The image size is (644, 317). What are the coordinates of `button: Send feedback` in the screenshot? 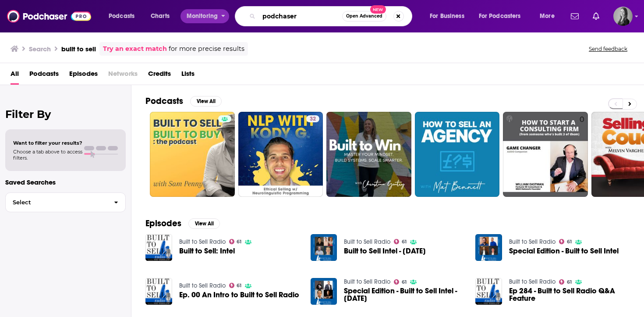 It's located at (608, 49).